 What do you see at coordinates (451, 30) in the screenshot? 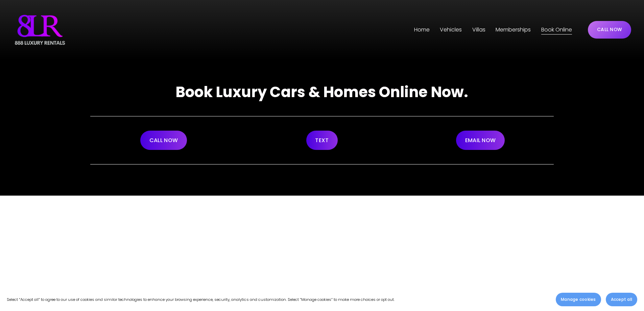
I see `span: Vehicles` at bounding box center [451, 30].